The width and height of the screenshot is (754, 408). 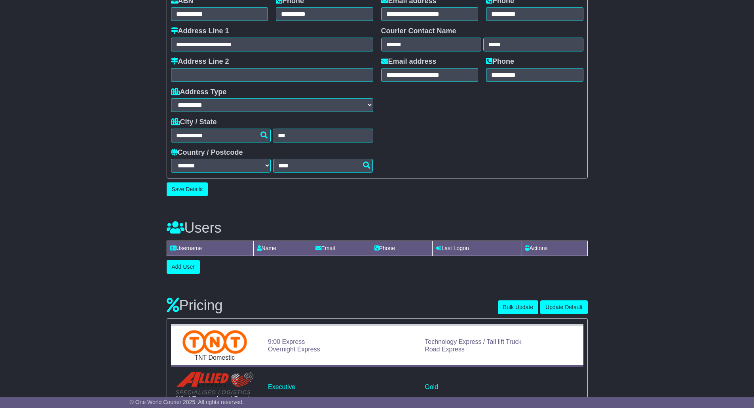 I want to click on td: Last Logon, so click(x=477, y=248).